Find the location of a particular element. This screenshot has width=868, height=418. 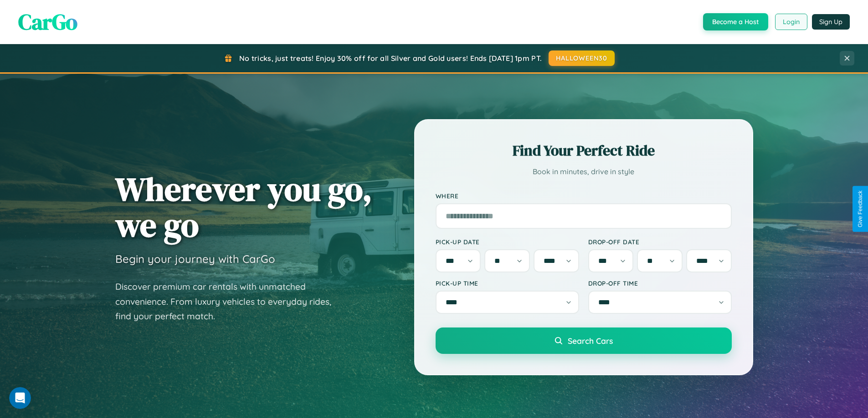

label: Where is located at coordinates (584, 196).